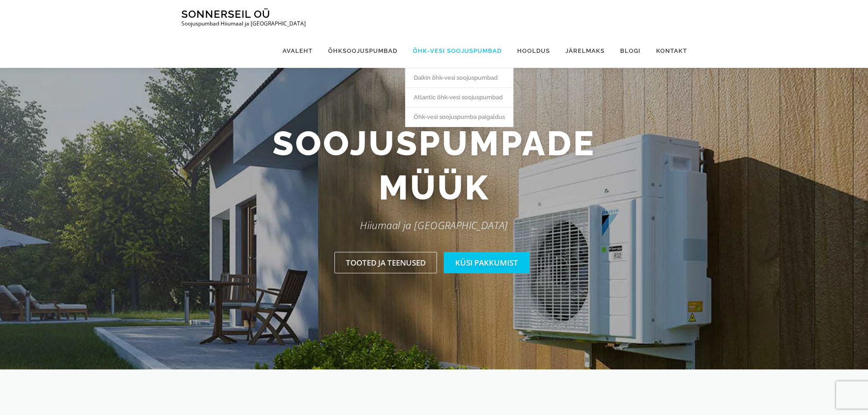 Image resolution: width=868 pixels, height=415 pixels. I want to click on h2: Soojuspumpade, so click(434, 165).